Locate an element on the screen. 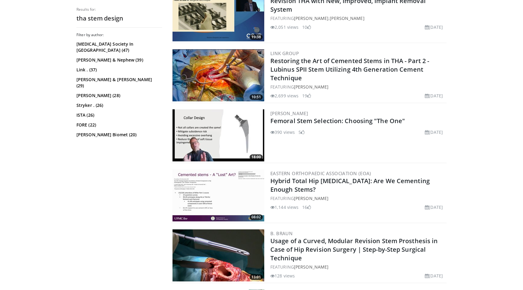  span: 10:51 is located at coordinates (256, 97).